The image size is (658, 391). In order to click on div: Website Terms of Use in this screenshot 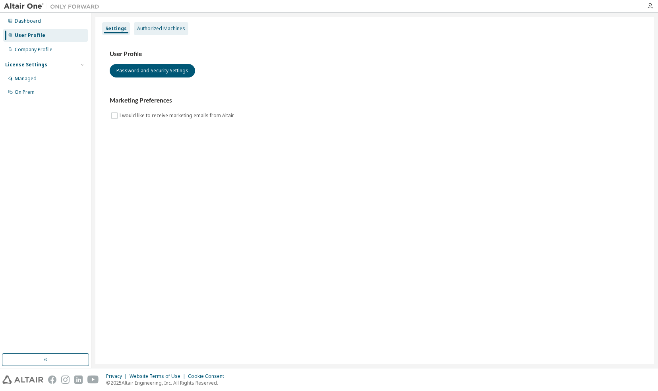, I will do `click(159, 376)`.